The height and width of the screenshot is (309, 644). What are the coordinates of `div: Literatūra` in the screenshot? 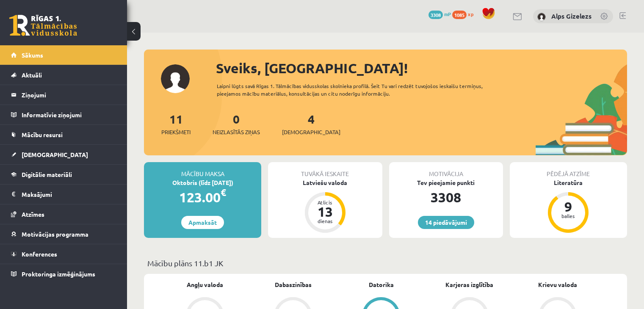 It's located at (568, 182).